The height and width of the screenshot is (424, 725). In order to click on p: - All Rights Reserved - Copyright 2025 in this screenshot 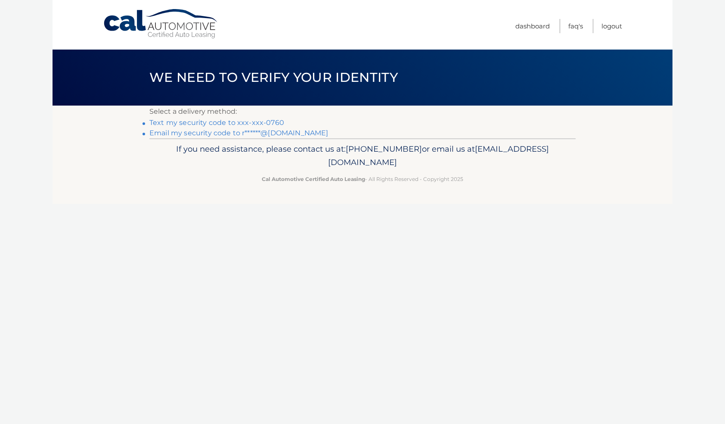, I will do `click(363, 179)`.